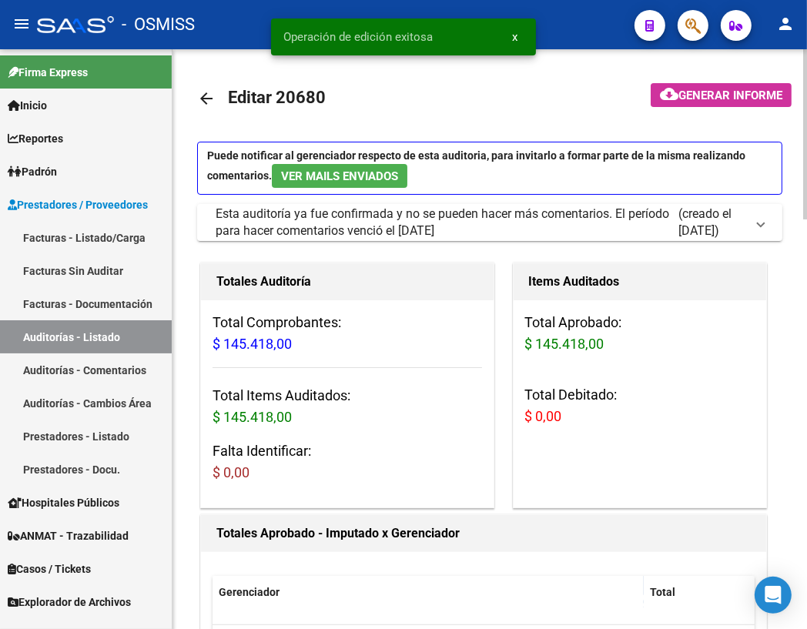 This screenshot has height=629, width=807. Describe the element at coordinates (773, 595) in the screenshot. I see `div: Open Intercom Messenger` at that location.